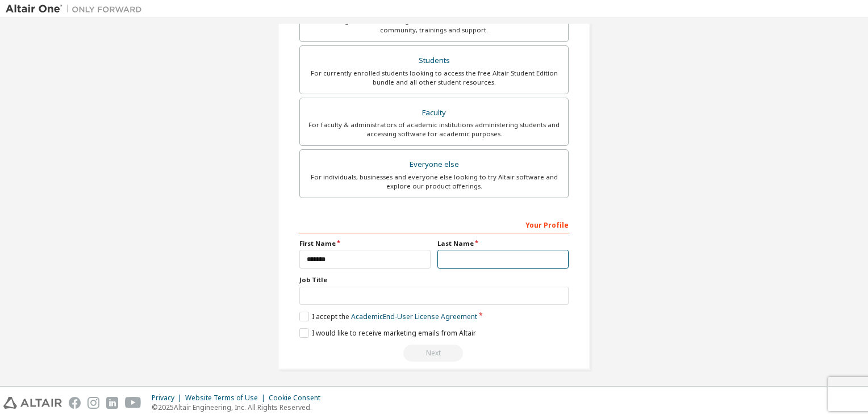 This screenshot has width=868, height=419. I want to click on div: Faculty, so click(434, 113).